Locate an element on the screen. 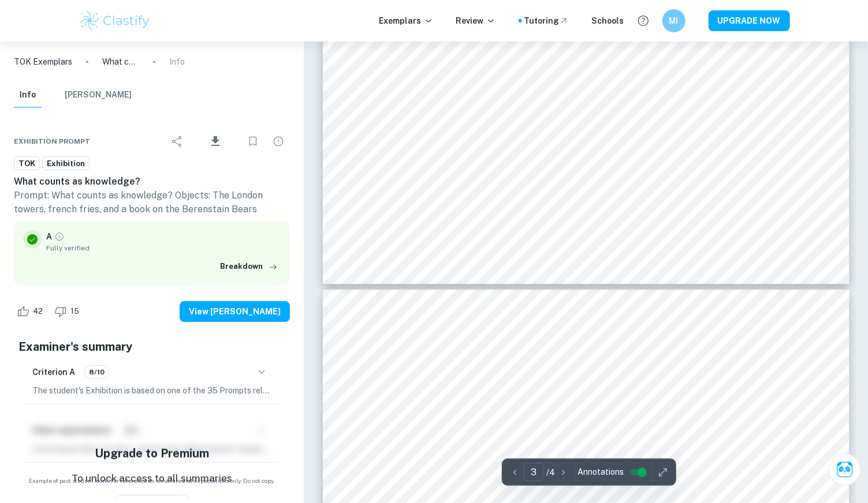  a: Tutoring is located at coordinates (546, 21).